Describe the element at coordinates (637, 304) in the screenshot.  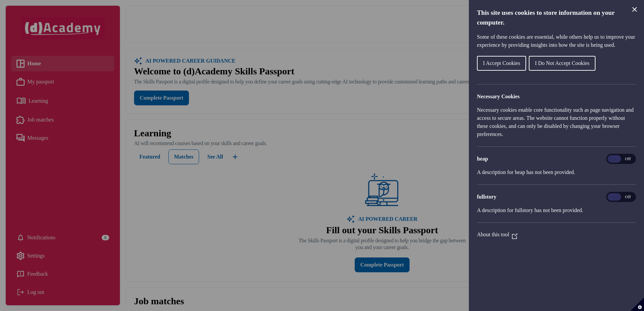
I see `button: Set cookie preferences` at that location.